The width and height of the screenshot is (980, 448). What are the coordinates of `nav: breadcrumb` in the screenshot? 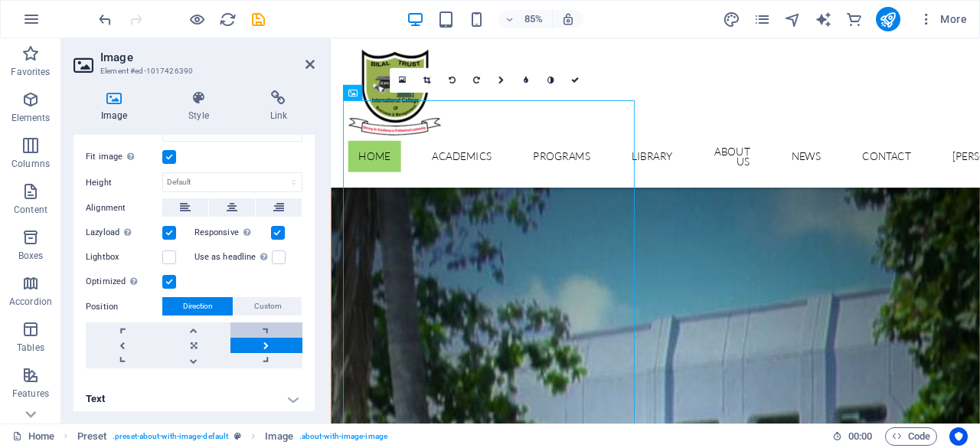 It's located at (232, 436).